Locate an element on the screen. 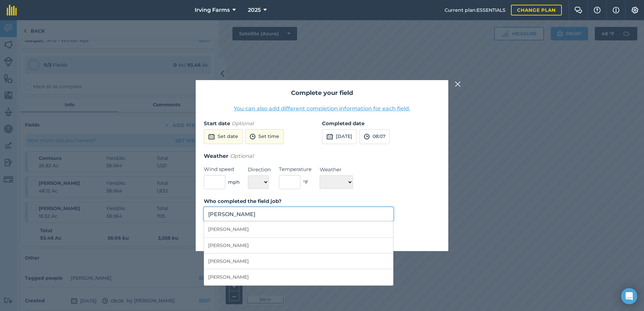 This screenshot has width=644, height=311. a: Change plan is located at coordinates (536, 10).